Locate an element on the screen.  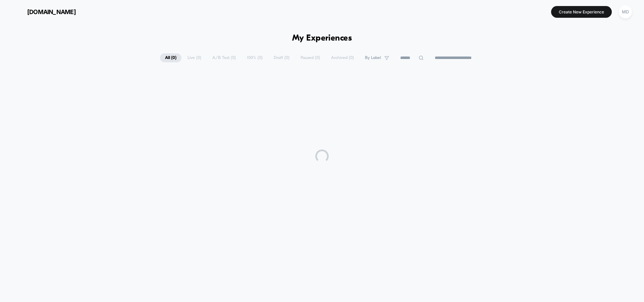
span: By Label is located at coordinates (373, 58).